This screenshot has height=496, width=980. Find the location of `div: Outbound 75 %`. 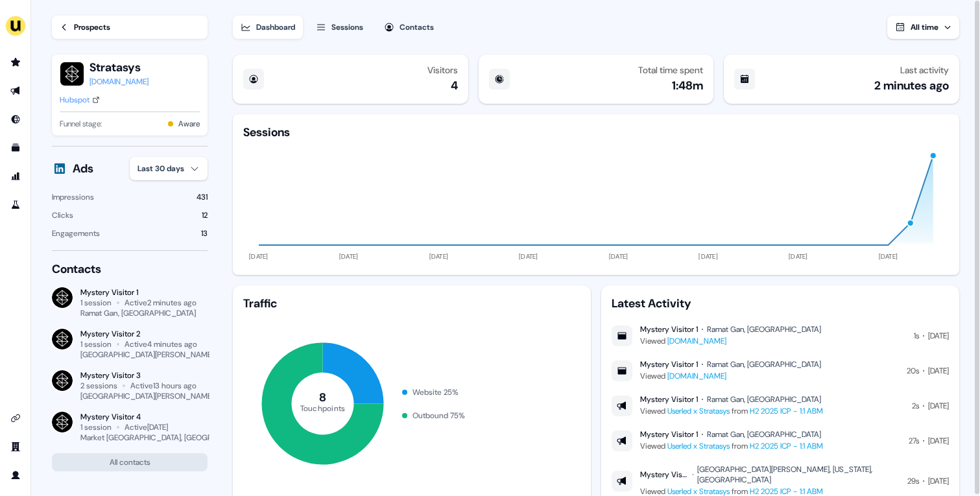

div: Outbound 75 % is located at coordinates (438, 416).